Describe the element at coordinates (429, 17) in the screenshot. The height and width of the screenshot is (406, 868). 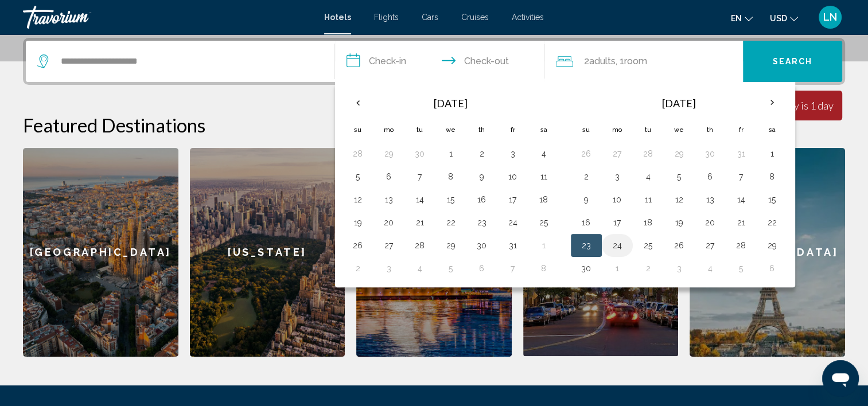
I see `a: Cars` at that location.